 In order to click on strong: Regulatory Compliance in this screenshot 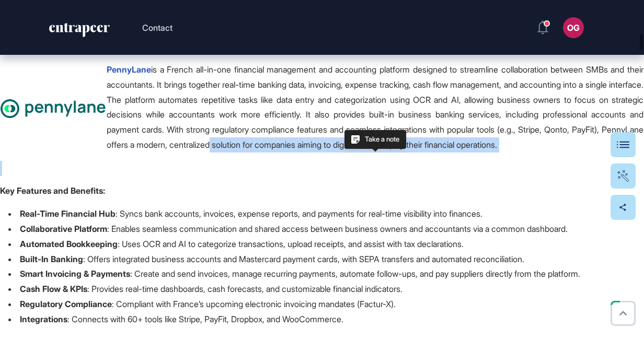, I will do `click(66, 304)`.